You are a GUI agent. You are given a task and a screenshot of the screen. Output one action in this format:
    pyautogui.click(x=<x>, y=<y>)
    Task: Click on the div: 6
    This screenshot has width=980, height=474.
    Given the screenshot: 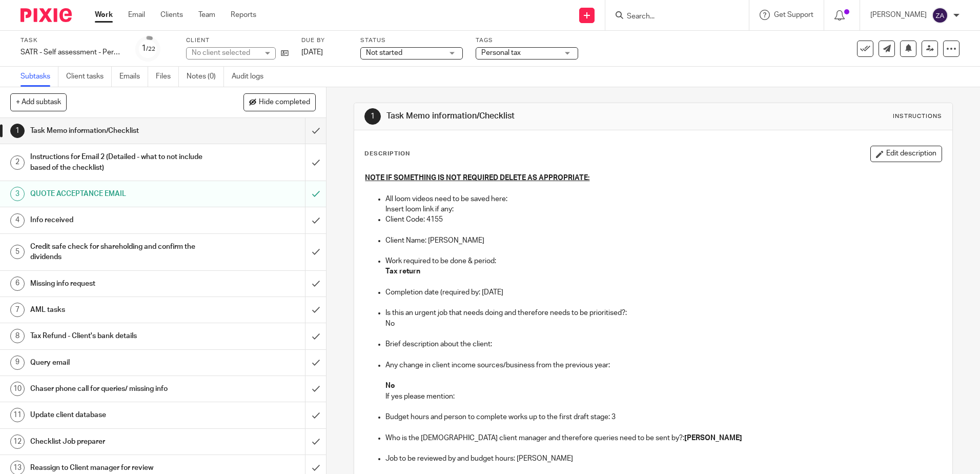 What is the action you would take?
    pyautogui.click(x=18, y=284)
    